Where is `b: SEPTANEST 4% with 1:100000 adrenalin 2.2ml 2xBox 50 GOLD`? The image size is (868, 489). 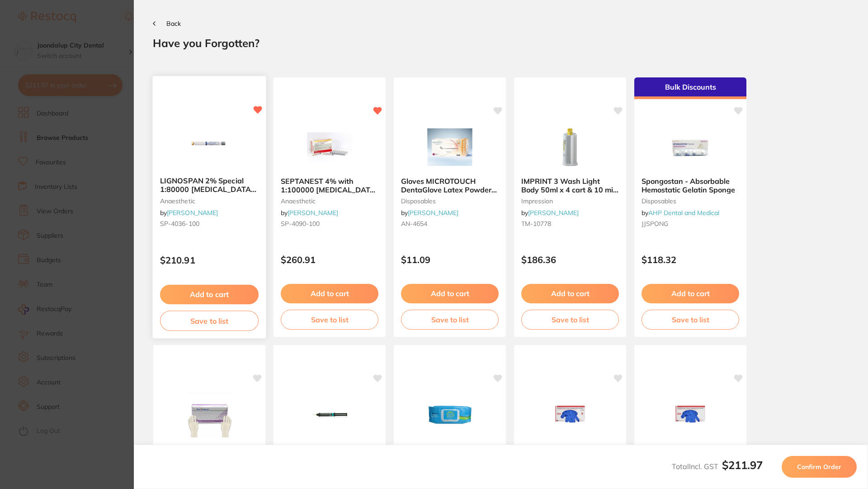
b: SEPTANEST 4% with 1:100000 adrenalin 2.2ml 2xBox 50 GOLD is located at coordinates (330, 185).